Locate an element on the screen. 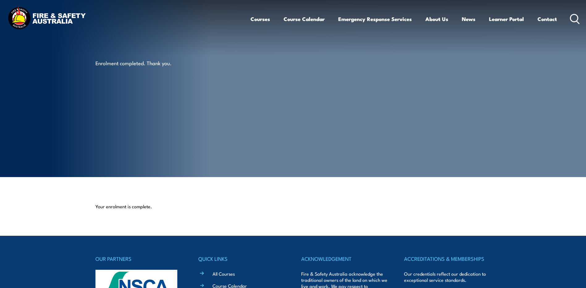 The image size is (586, 288). h4: ACKNOWLEDGEMENT is located at coordinates (344, 258).